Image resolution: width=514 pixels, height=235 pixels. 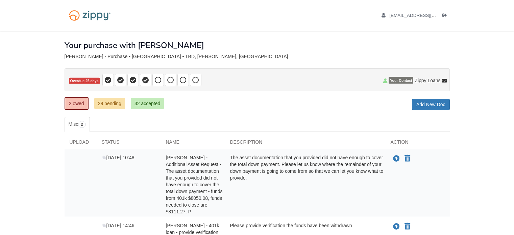 What do you see at coordinates (428, 80) in the screenshot?
I see `span: Zippy Loans` at bounding box center [428, 80].